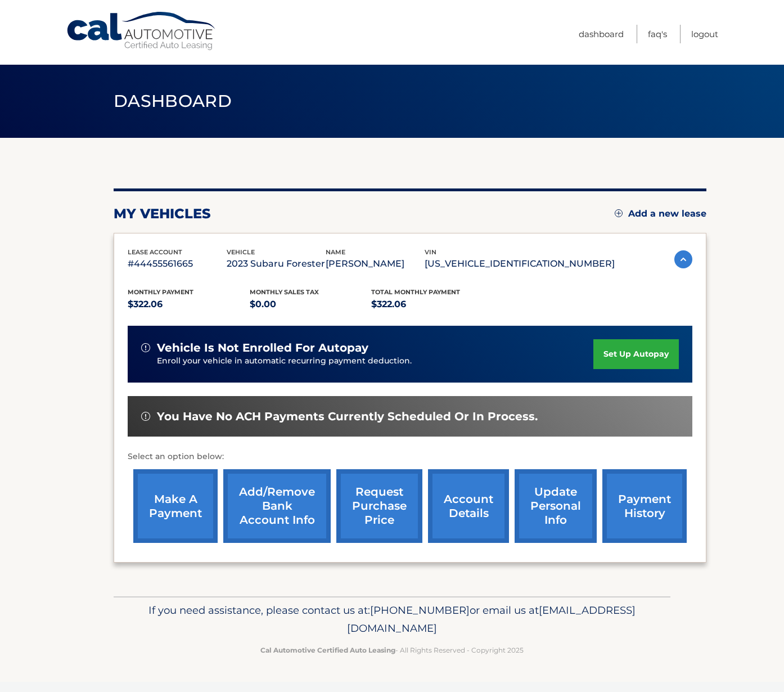  I want to click on a: FAQ's, so click(657, 34).